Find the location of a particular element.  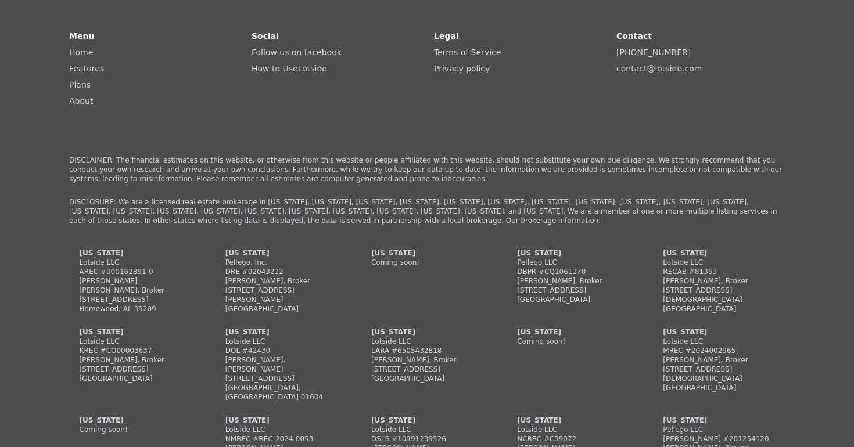

strong: Social is located at coordinates (265, 36).